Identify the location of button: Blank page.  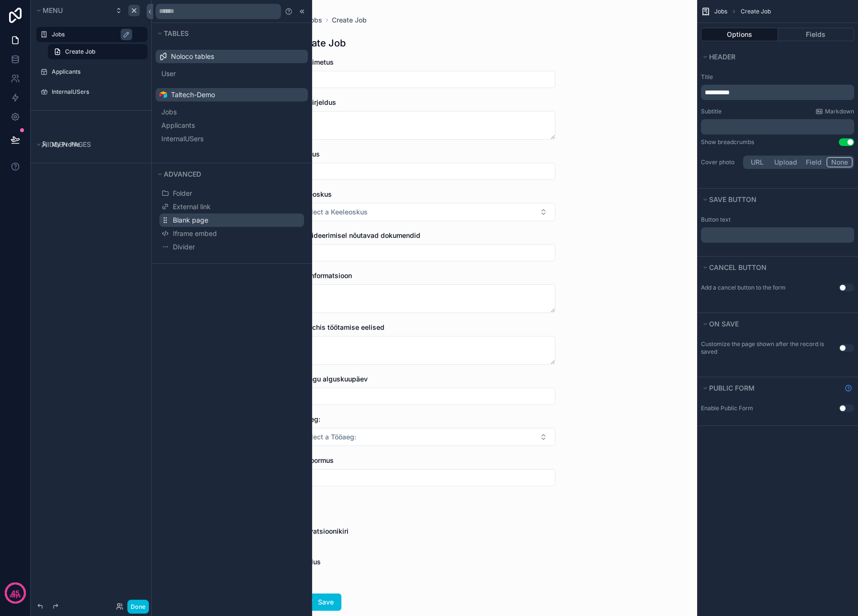
(232, 220).